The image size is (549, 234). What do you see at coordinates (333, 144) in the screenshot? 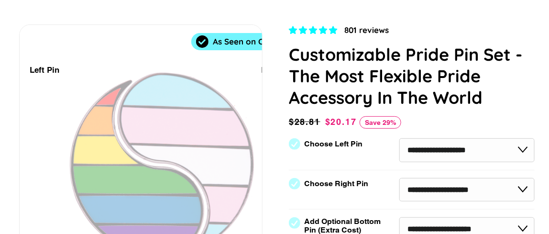
I see `label: Choose Left Pin` at bounding box center [333, 144].